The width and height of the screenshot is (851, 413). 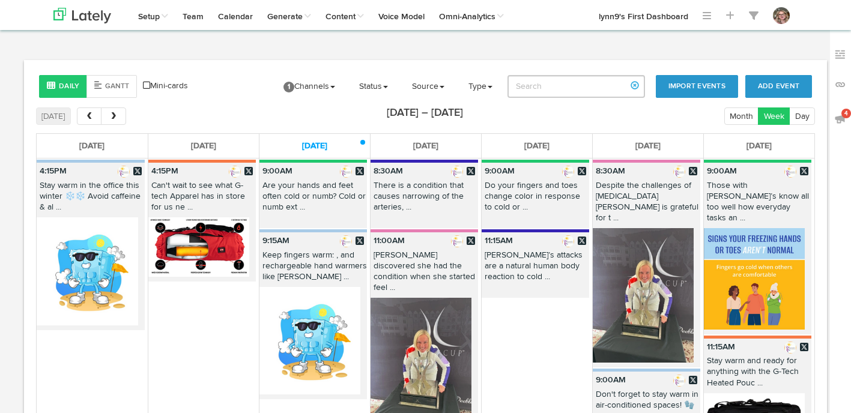 I want to click on div: Style, so click(x=88, y=87).